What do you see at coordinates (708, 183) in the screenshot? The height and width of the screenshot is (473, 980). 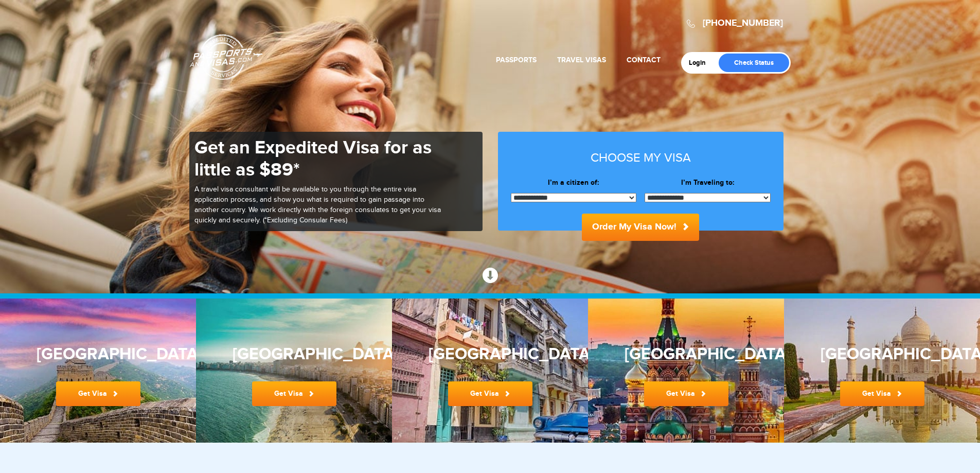 I see `label: I’m Traveling to:` at bounding box center [708, 183].